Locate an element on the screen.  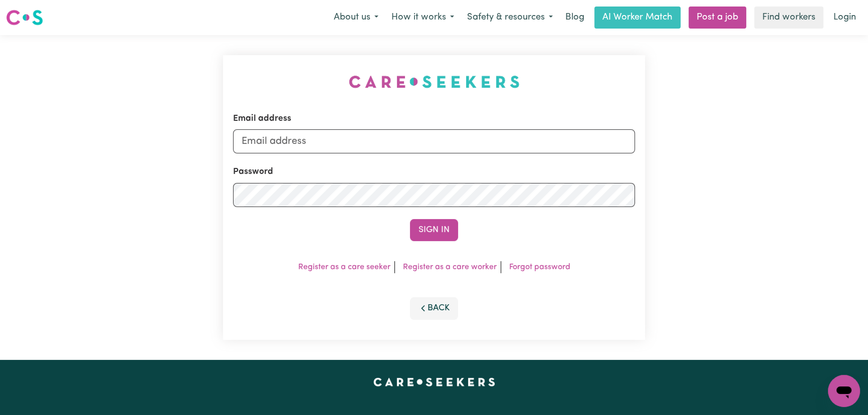
a: Post a job is located at coordinates (717, 18).